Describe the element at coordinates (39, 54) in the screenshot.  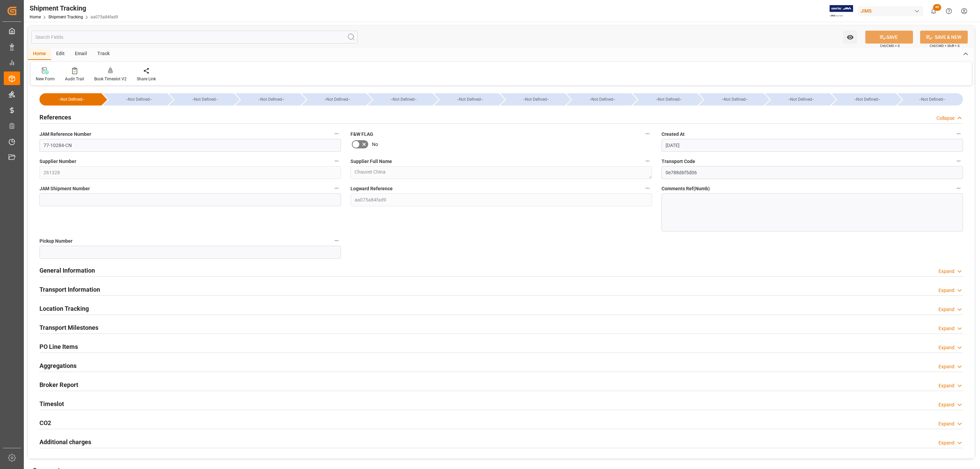
I see `div: Home` at that location.